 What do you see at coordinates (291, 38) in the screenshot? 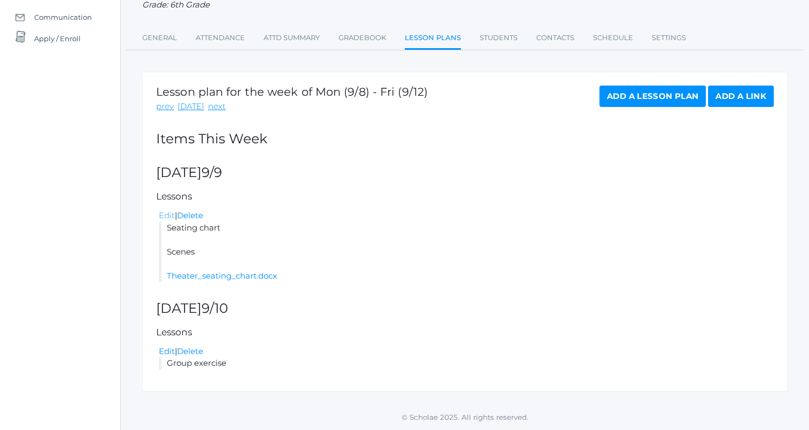
I see `a: Attd Summary` at bounding box center [291, 38].